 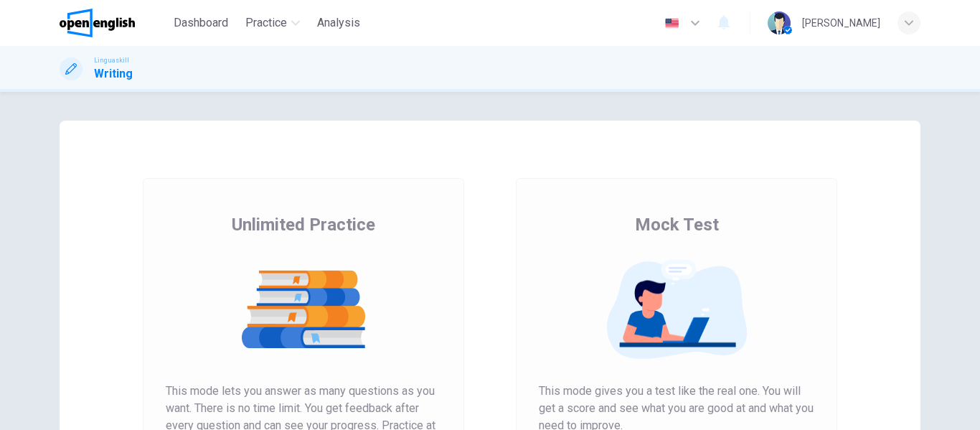 What do you see at coordinates (272, 23) in the screenshot?
I see `button: Practice` at bounding box center [272, 23].